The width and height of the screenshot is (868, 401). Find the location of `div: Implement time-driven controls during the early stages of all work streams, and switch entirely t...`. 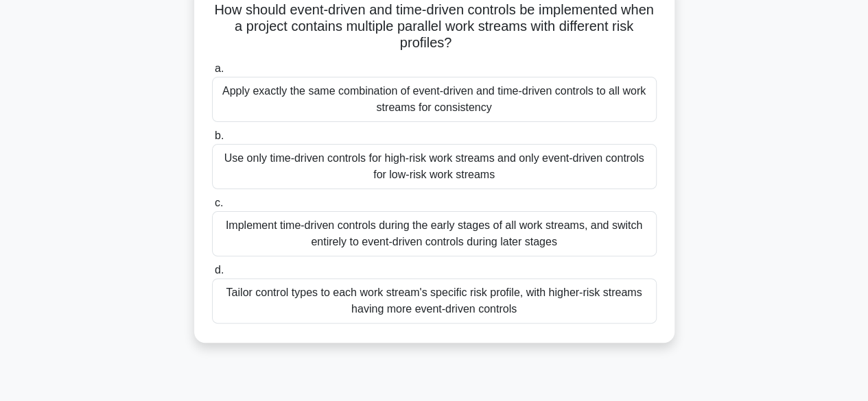

div: Implement time-driven controls during the early stages of all work streams, and switch entirely t... is located at coordinates (434, 234).